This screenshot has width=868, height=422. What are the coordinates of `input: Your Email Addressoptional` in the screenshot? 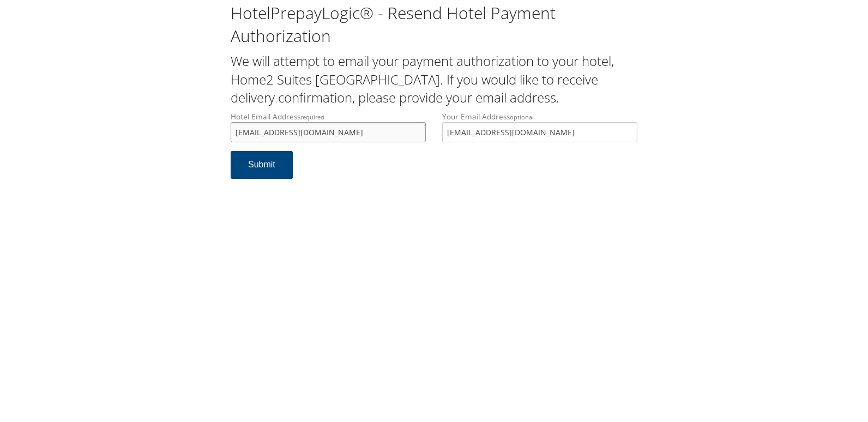 It's located at (540, 132).